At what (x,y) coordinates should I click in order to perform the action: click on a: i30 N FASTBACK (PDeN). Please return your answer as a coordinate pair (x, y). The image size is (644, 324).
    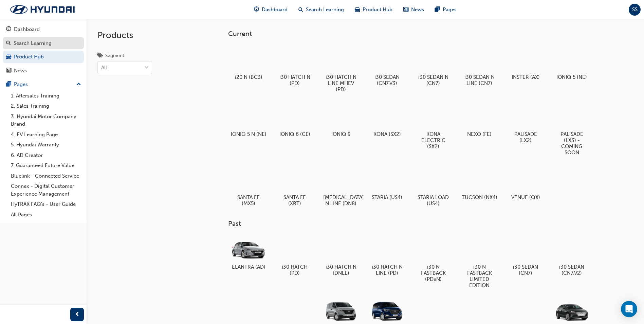
    Looking at the image, I should click on (434, 259).